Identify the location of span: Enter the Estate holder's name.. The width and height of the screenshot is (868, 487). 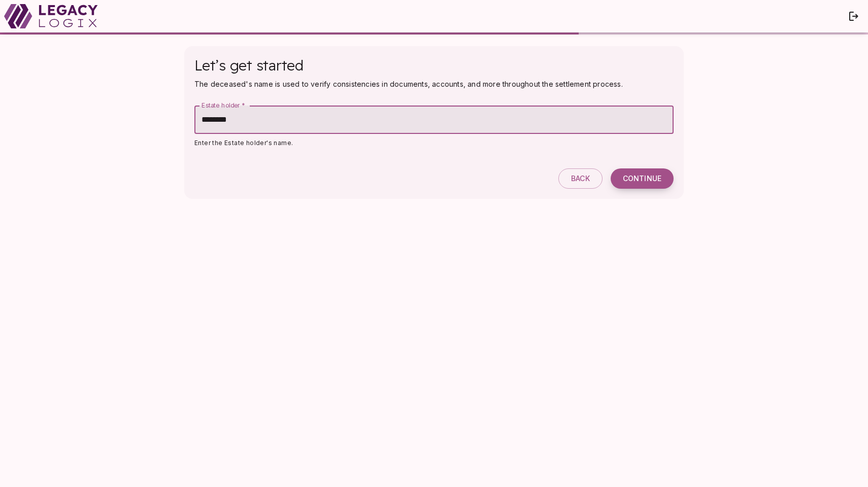
(244, 142).